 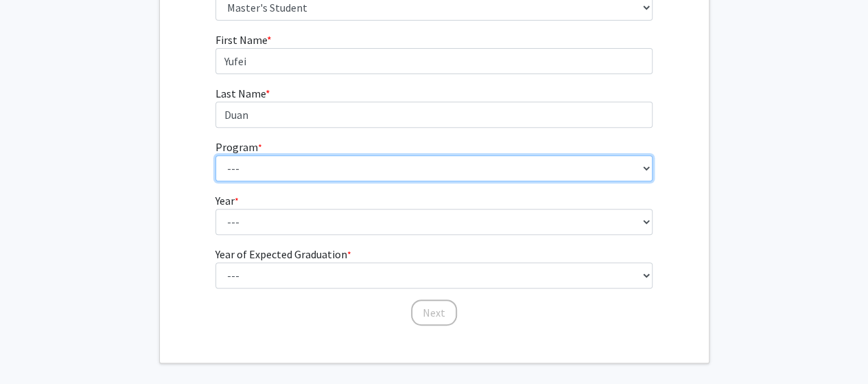 What do you see at coordinates (239, 147) in the screenshot?
I see `label: Program` at bounding box center [239, 147].